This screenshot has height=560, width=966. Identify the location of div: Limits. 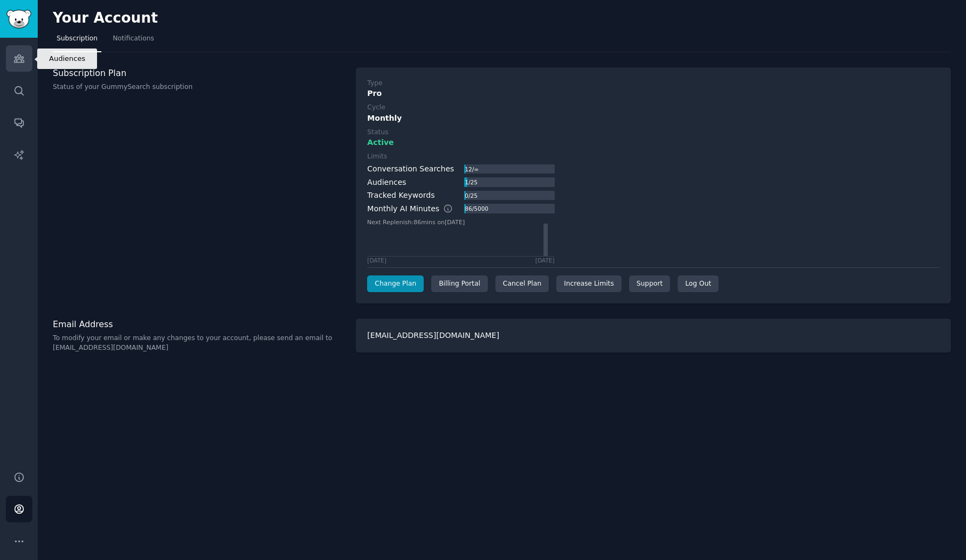
(377, 157).